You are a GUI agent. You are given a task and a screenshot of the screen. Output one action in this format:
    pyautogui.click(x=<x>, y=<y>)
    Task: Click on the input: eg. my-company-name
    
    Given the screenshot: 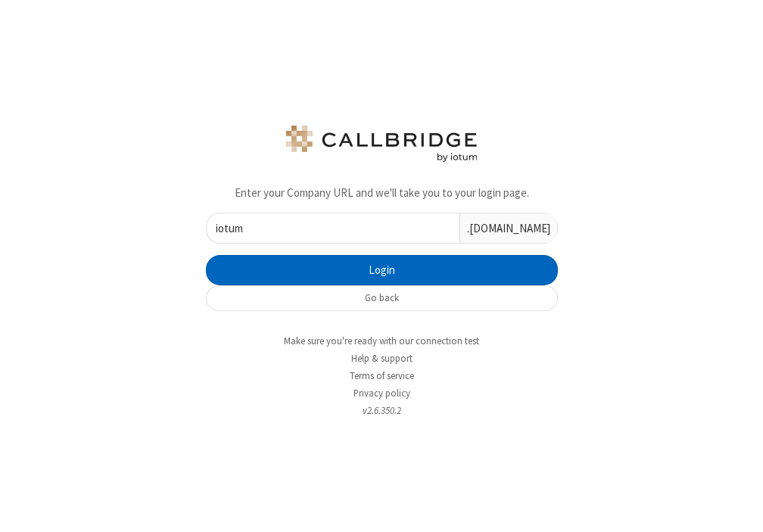 What is the action you would take?
    pyautogui.click(x=333, y=228)
    